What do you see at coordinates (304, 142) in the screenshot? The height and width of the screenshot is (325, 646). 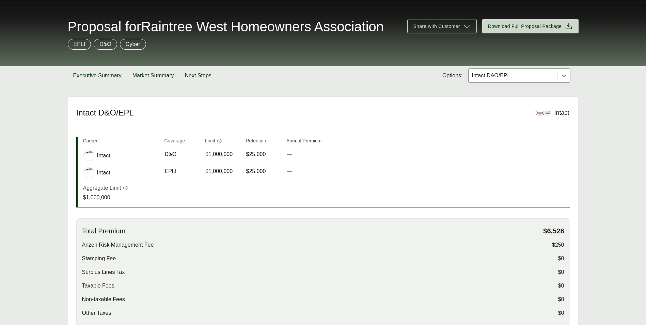 I see `th: Annual Premium` at bounding box center [304, 142].